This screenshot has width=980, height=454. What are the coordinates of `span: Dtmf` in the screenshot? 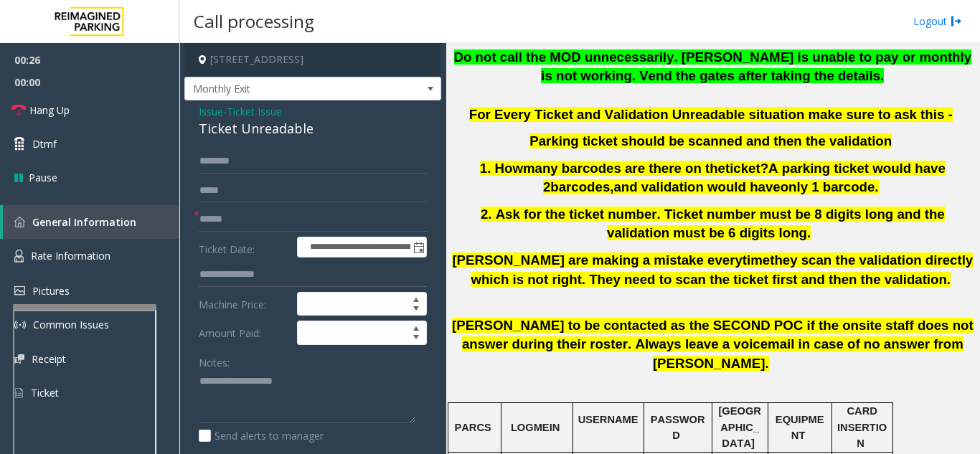 It's located at (44, 143).